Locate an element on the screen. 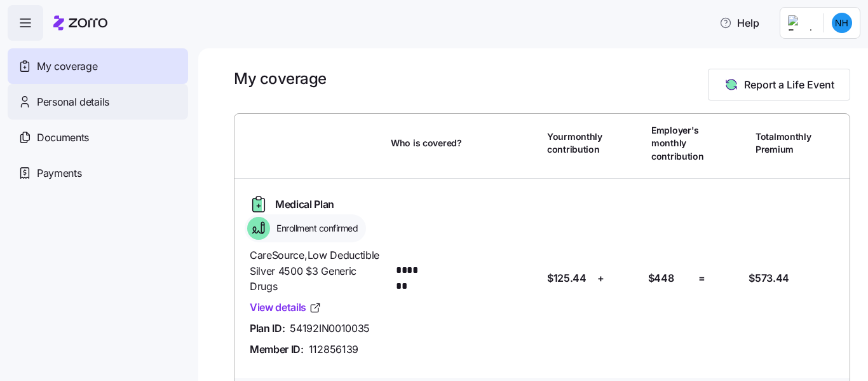  span: Your monthly contribution is located at coordinates (574, 143).